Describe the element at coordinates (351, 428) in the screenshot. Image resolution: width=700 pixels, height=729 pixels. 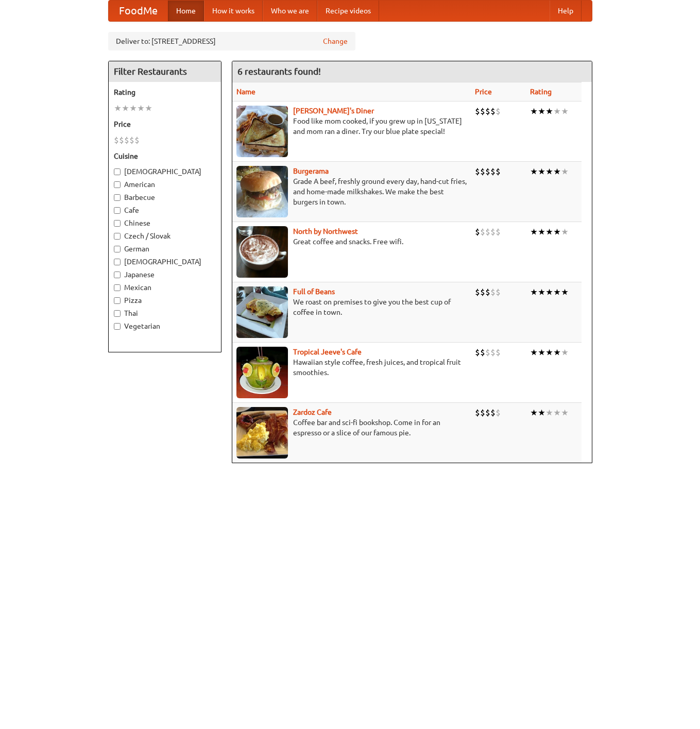
I see `p: Coffee bar and sci-fi bookshop. Come in for an espresso or a slice of our famous pie.` at that location.